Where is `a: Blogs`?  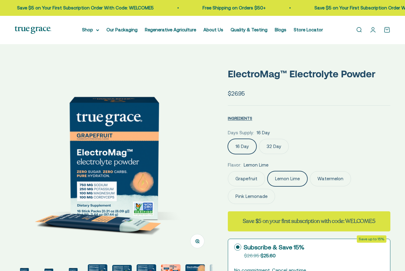
a: Blogs is located at coordinates (280, 30).